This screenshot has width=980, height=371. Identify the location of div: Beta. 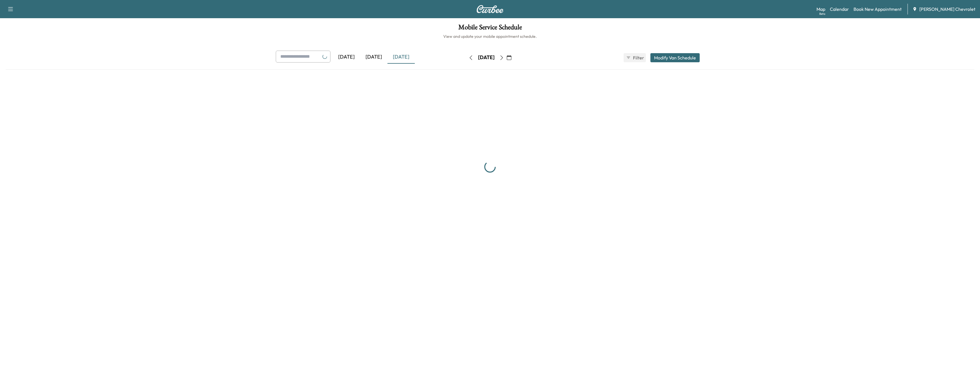
(822, 14).